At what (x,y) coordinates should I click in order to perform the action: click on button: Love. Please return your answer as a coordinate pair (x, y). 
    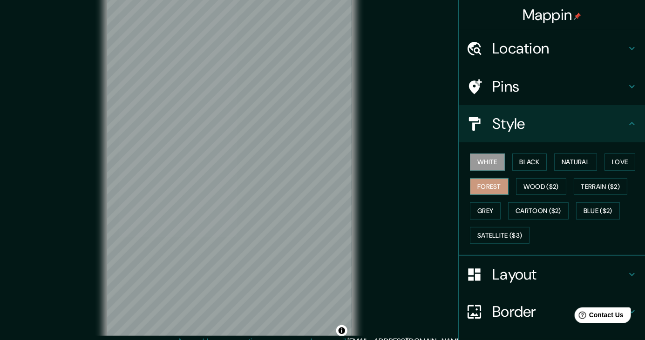
    Looking at the image, I should click on (620, 162).